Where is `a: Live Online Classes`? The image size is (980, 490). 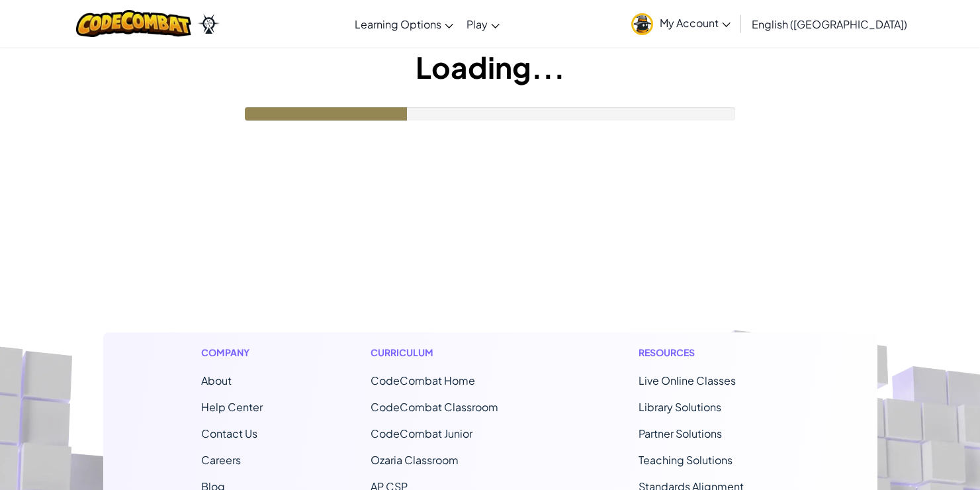
a: Live Online Classes is located at coordinates (687, 380).